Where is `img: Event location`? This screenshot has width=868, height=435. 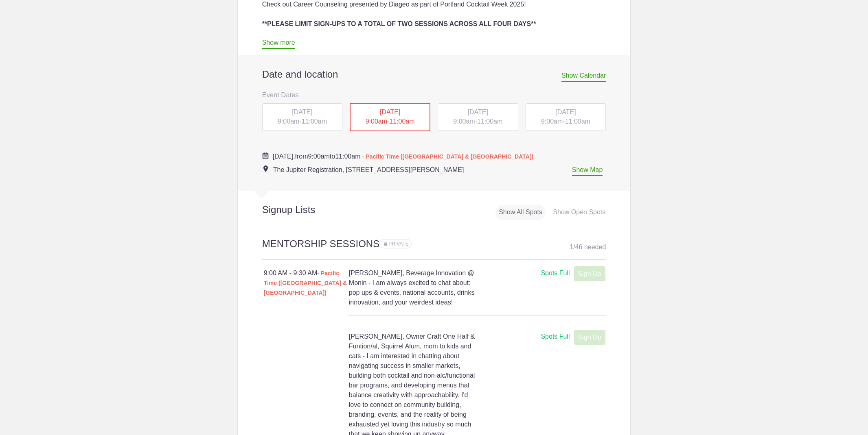
img: Event location is located at coordinates (266, 169).